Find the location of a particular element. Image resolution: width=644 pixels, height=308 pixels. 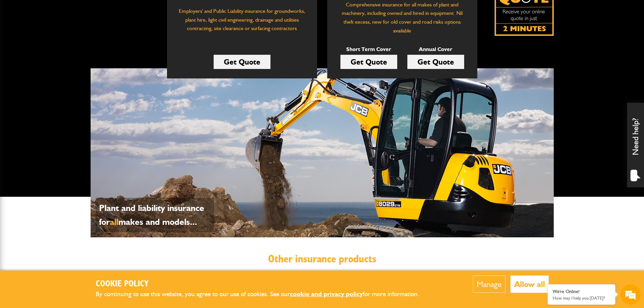

textarea: Type your message and hit 'Enter' is located at coordinates (66, 162).